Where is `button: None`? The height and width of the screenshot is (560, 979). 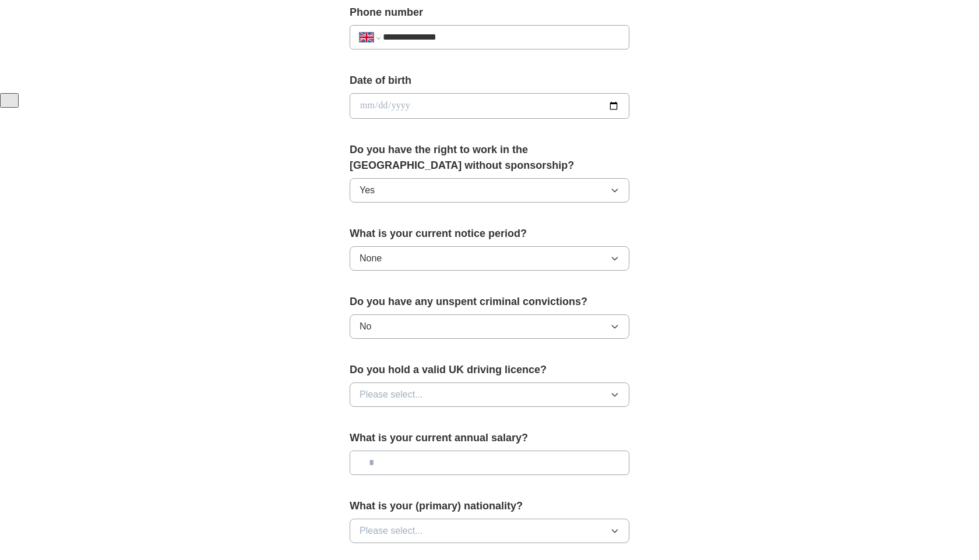
button: None is located at coordinates (489, 259).